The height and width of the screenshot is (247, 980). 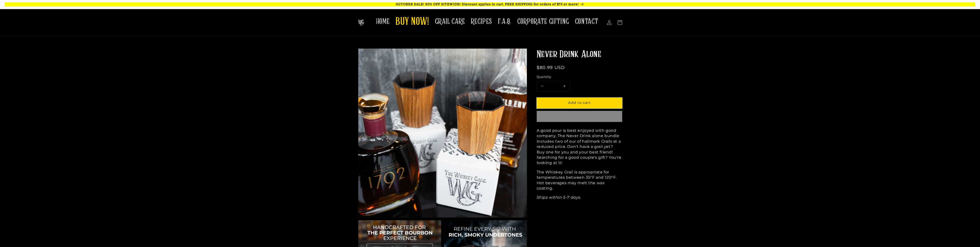 What do you see at coordinates (413, 22) in the screenshot?
I see `span: BUY NOW!` at bounding box center [413, 22].